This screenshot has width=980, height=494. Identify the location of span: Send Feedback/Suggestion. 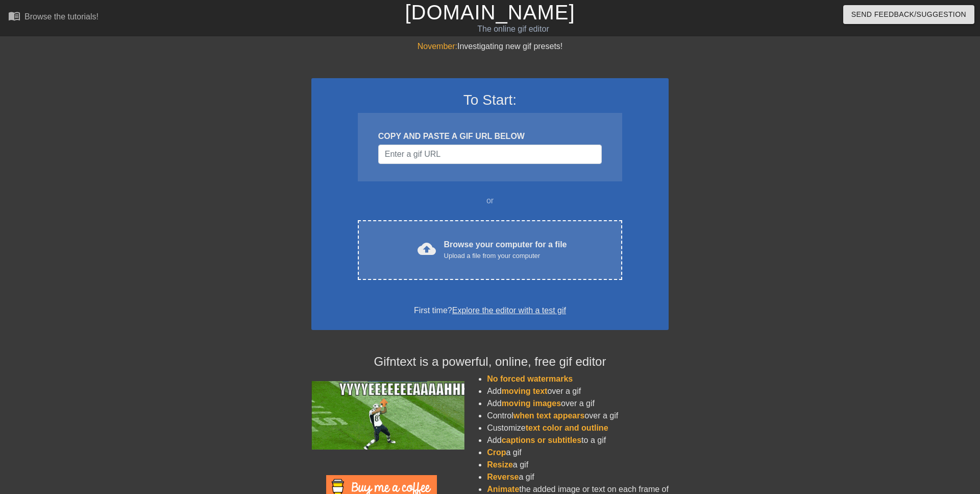
(909, 14).